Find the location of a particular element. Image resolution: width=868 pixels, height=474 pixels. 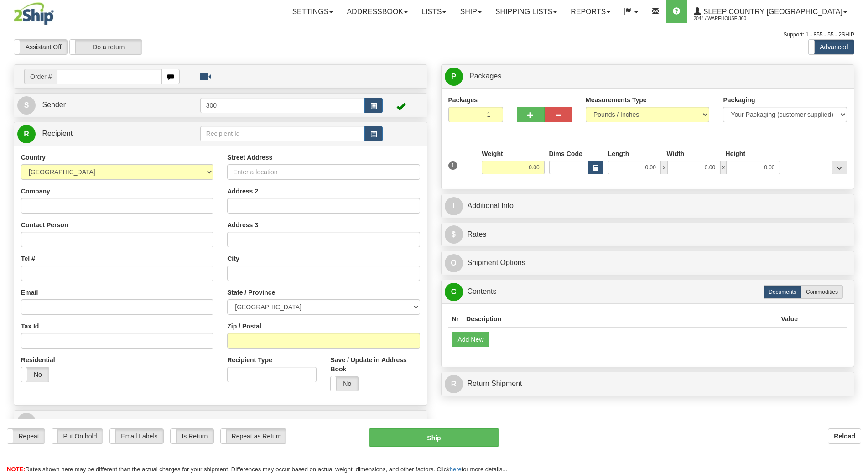

a: Lists is located at coordinates (434, 12).